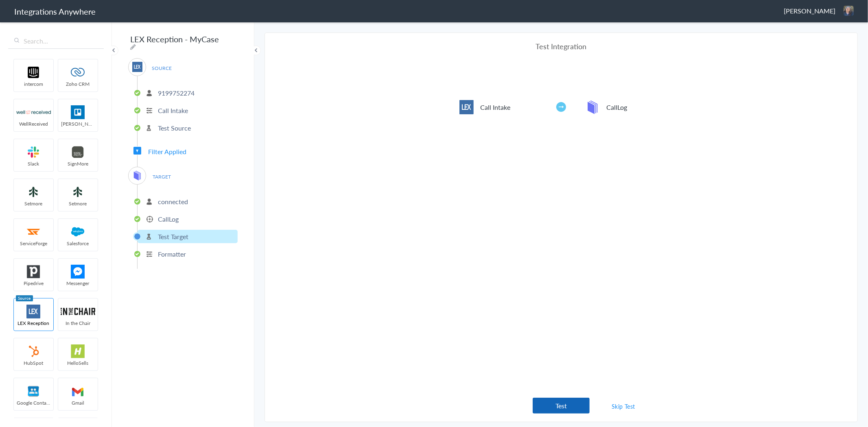 The width and height of the screenshot is (868, 427). Describe the element at coordinates (561, 46) in the screenshot. I see `h4: Test Integration` at that location.